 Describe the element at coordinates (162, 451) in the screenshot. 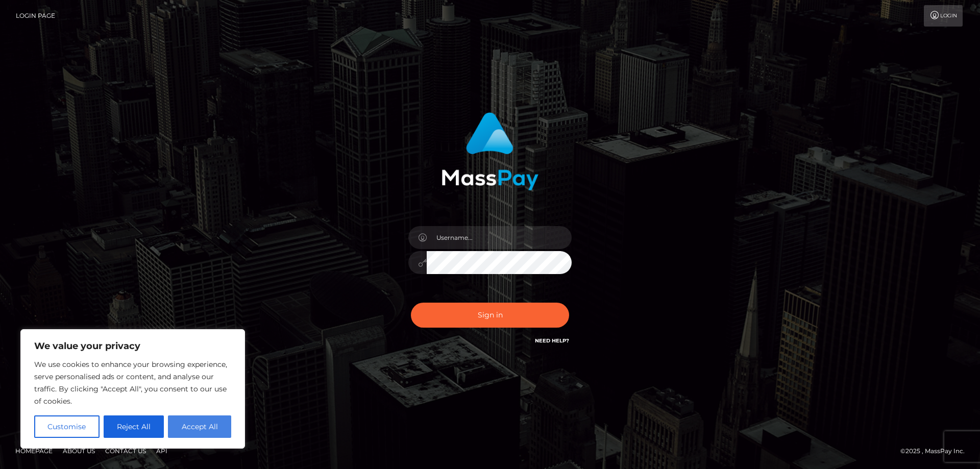

I see `a: API` at that location.